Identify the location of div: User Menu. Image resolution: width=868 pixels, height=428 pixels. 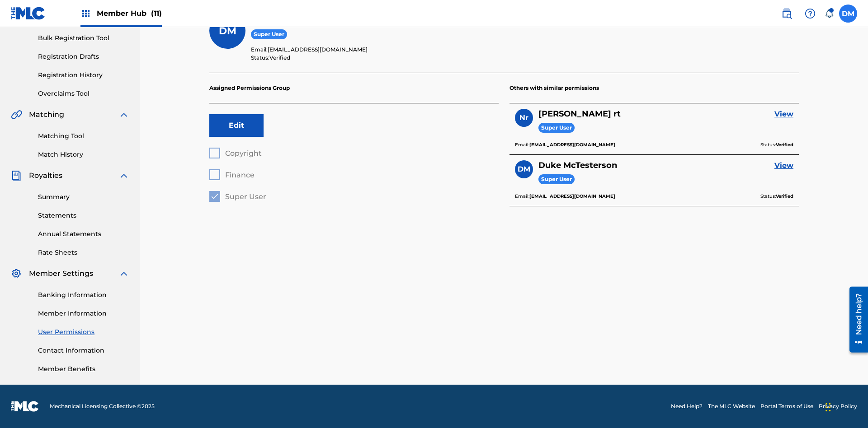
(848, 14).